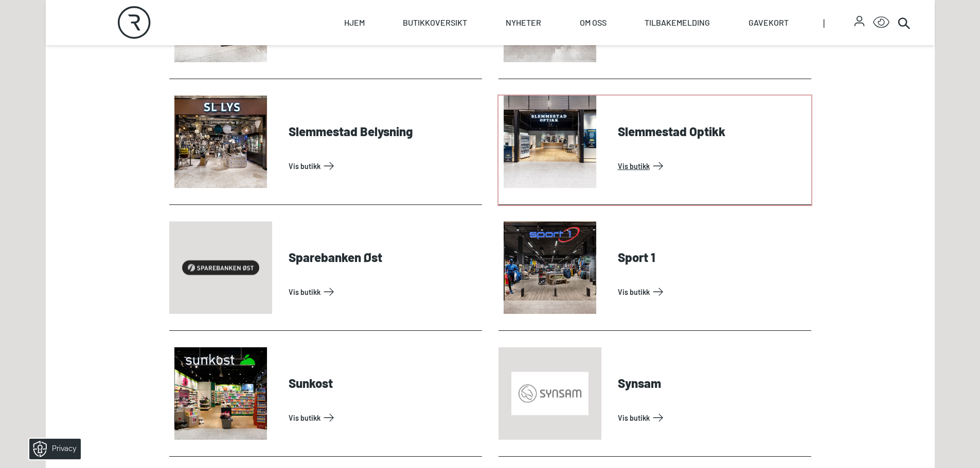 Image resolution: width=980 pixels, height=468 pixels. I want to click on a: Vis Butikk: Slemmestad Optikk, so click(712, 166).